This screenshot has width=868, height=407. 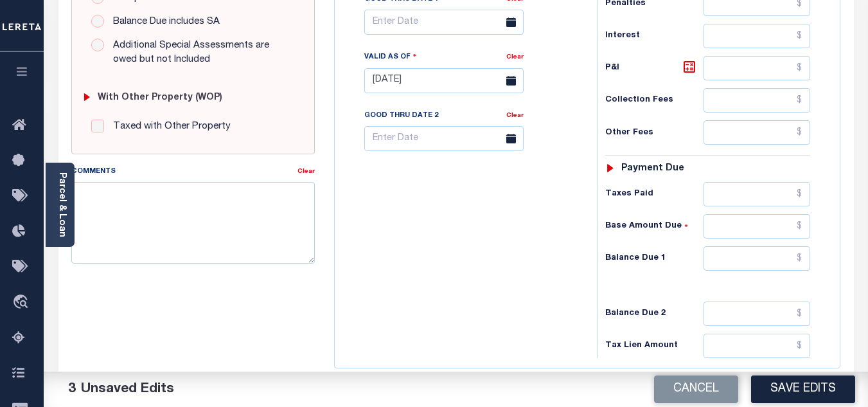 I want to click on button: Save Edits, so click(x=803, y=389).